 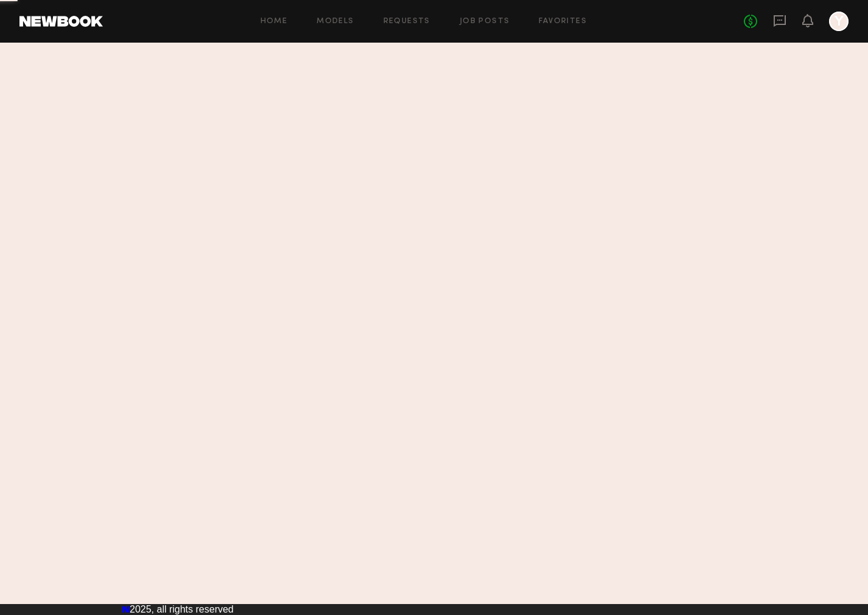 What do you see at coordinates (562, 21) in the screenshot?
I see `a: Favorites` at bounding box center [562, 21].